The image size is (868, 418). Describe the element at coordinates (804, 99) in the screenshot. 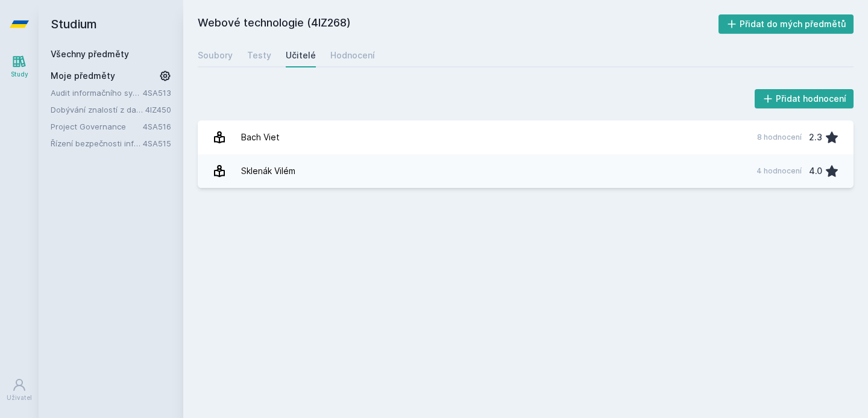

I see `a: Přidat hodnocení` at that location.